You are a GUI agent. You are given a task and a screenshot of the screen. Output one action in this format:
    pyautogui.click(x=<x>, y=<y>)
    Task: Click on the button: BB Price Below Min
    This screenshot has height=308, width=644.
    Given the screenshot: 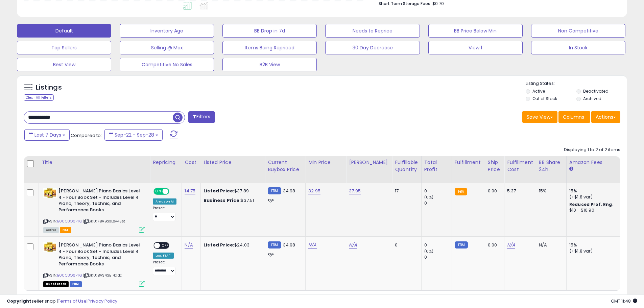 What is the action you would take?
    pyautogui.click(x=475, y=30)
    